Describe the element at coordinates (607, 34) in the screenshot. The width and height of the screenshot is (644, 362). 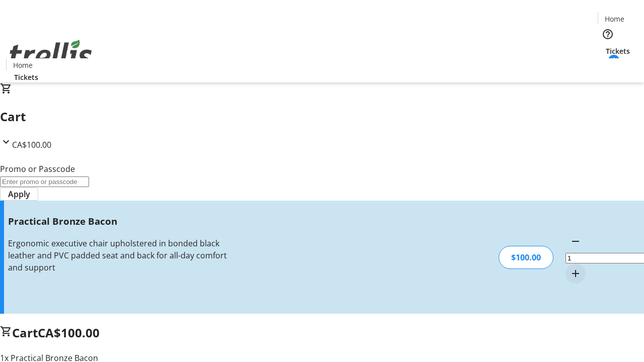
I see `button: Help` at that location.